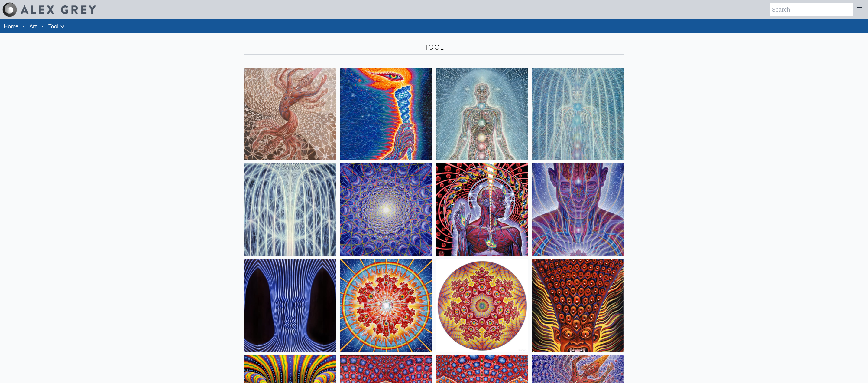 The image size is (868, 383). Describe the element at coordinates (577, 210) in the screenshot. I see `img: Mystic Eye, 2018, Alex Grey` at that location.